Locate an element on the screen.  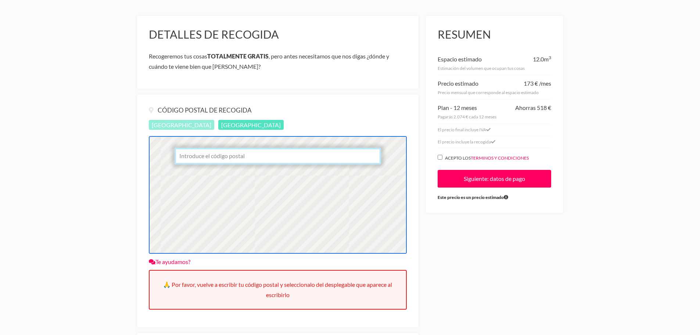
div: Espacio estimado is located at coordinates (460, 59).